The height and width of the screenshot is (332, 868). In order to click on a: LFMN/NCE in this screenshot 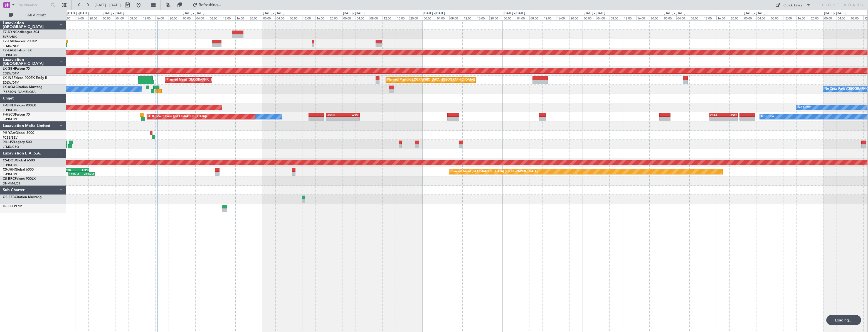, I will do `click(11, 46)`.